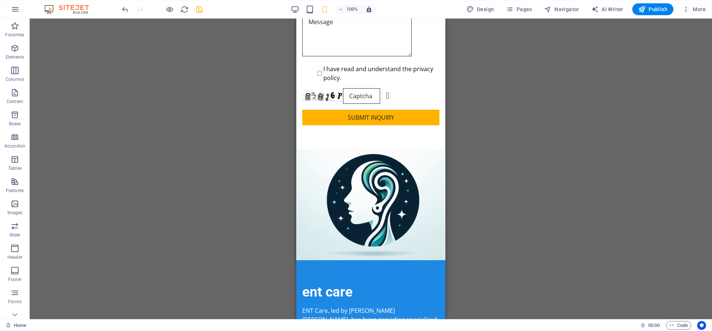 This screenshot has height=331, width=712. What do you see at coordinates (15, 235) in the screenshot?
I see `p: Slider` at bounding box center [15, 235].